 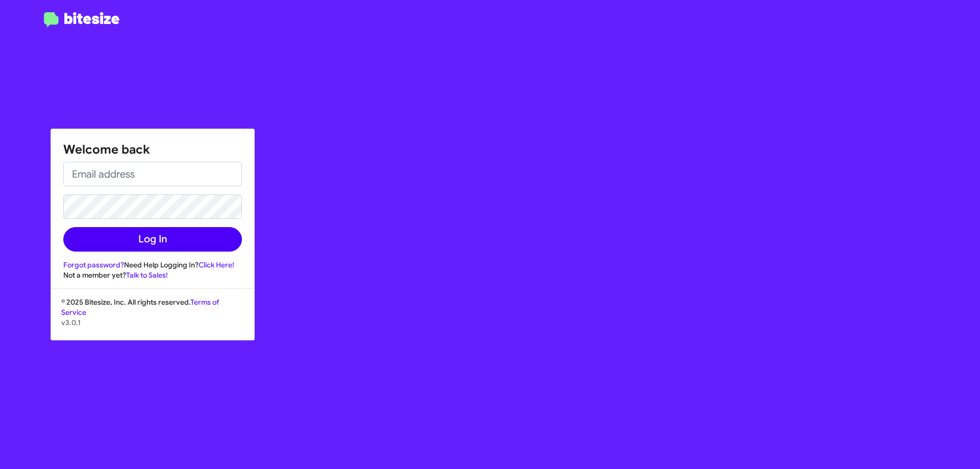 I want to click on a: Click Here!, so click(x=216, y=265).